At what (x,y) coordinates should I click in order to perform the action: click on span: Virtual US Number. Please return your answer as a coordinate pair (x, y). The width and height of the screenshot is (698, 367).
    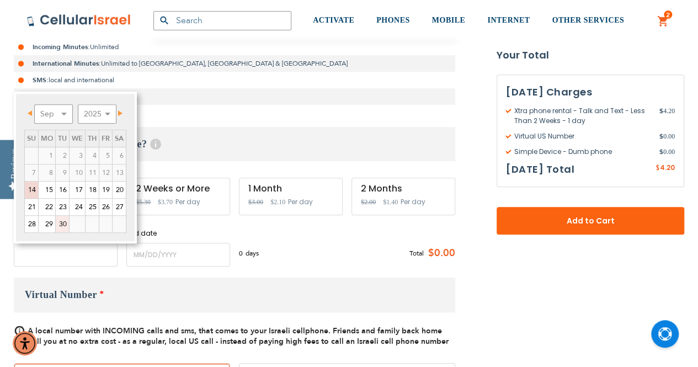
    Looking at the image, I should click on (583, 136).